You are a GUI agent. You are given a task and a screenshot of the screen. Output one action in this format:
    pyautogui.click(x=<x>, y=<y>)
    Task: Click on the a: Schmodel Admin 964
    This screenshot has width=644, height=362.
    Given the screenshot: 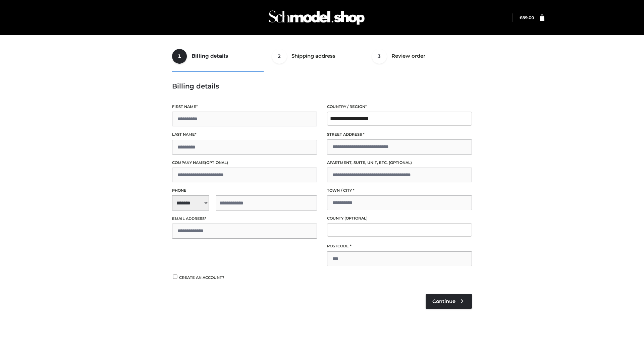 What is the action you would take?
    pyautogui.click(x=317, y=17)
    